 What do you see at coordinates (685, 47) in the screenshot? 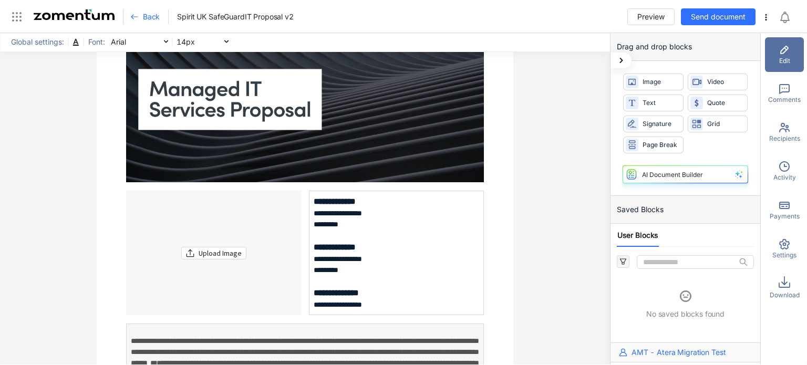
I see `div: Drag and drop blocks` at bounding box center [685, 47].